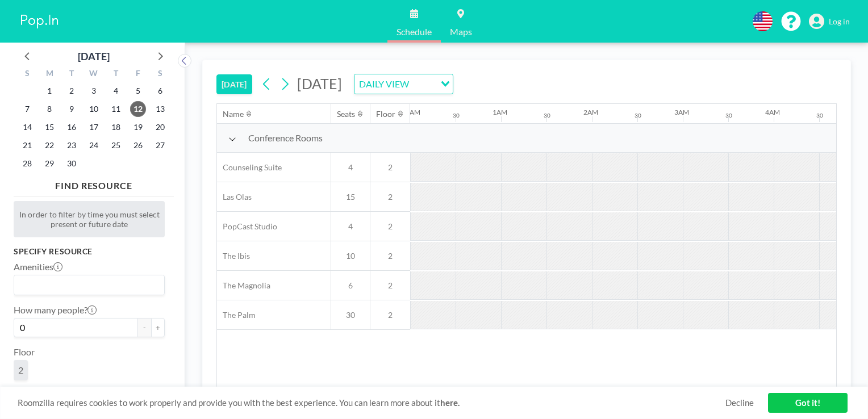 This screenshot has height=419, width=868. What do you see at coordinates (384, 84) in the screenshot?
I see `span: DAILY VIEW` at bounding box center [384, 84].